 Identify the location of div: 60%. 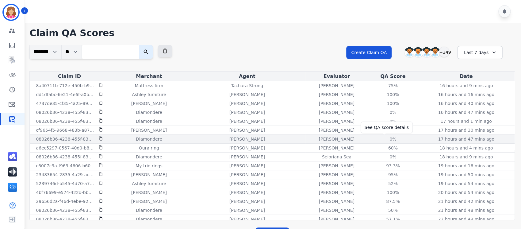
(393, 148).